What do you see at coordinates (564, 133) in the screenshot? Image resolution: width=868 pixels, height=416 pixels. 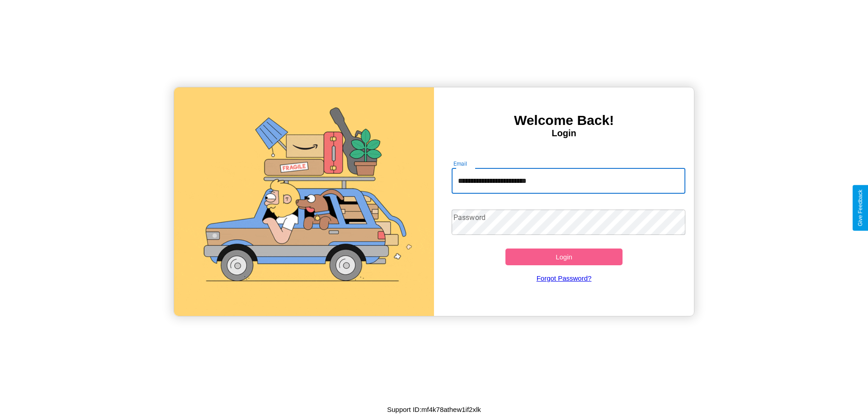 I see `h4: Login` at bounding box center [564, 133].